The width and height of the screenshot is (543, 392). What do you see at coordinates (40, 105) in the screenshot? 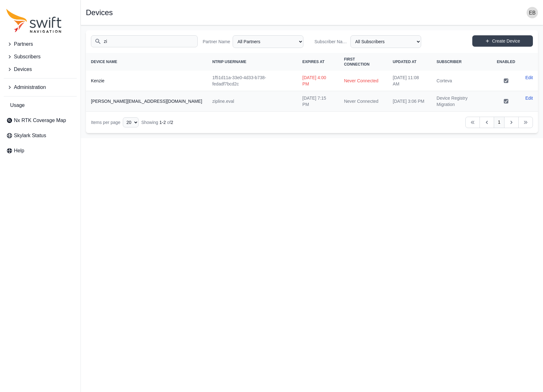
I see `a: Usage` at bounding box center [40, 105].